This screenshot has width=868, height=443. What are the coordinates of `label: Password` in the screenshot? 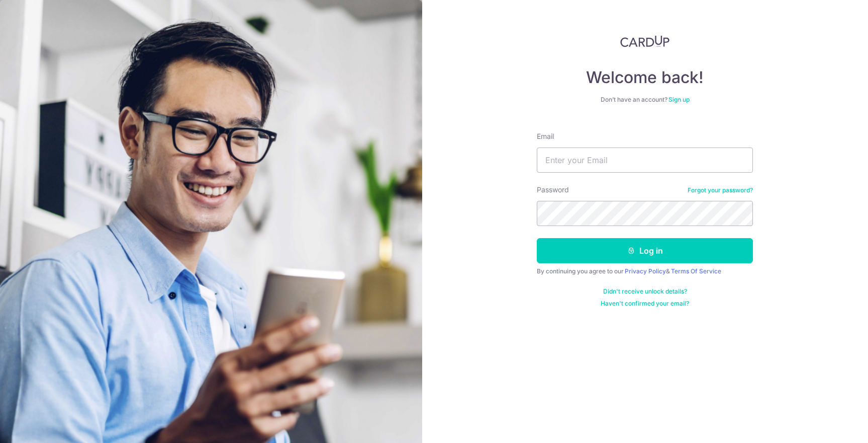 It's located at (553, 189).